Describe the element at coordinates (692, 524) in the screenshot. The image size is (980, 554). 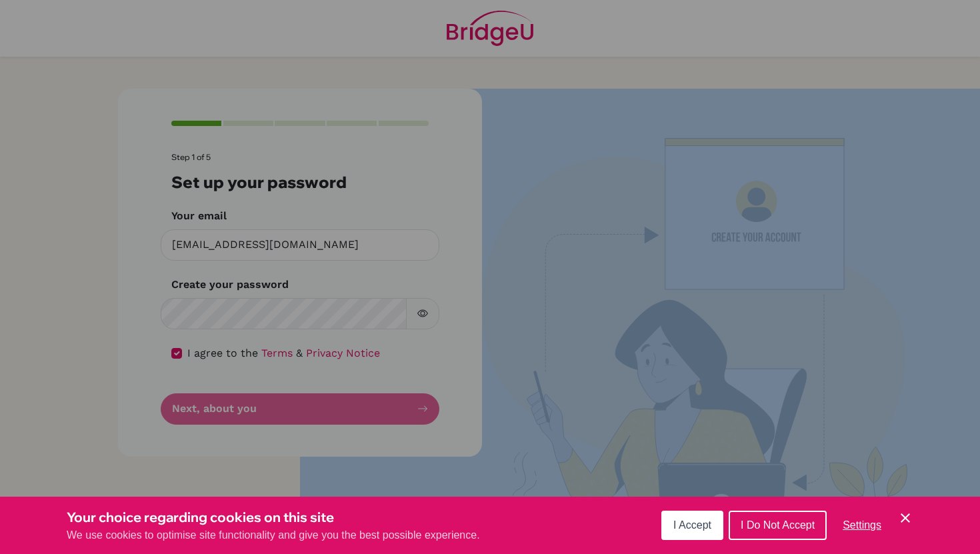
I see `span: I Accept` at that location.